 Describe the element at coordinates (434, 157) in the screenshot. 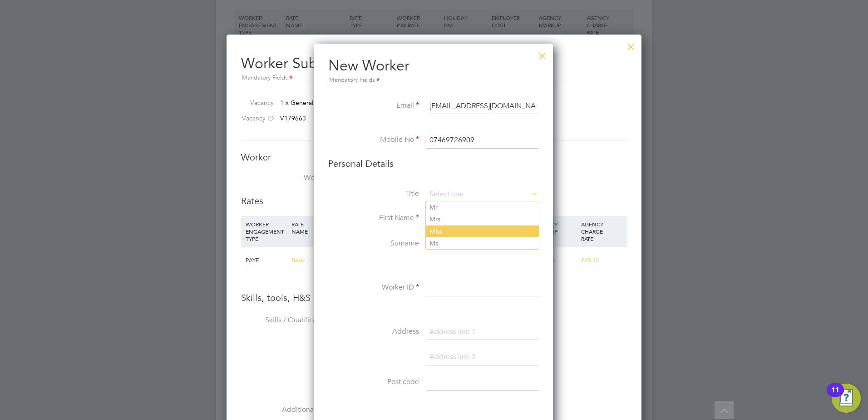

I see `h3: Worker` at that location.